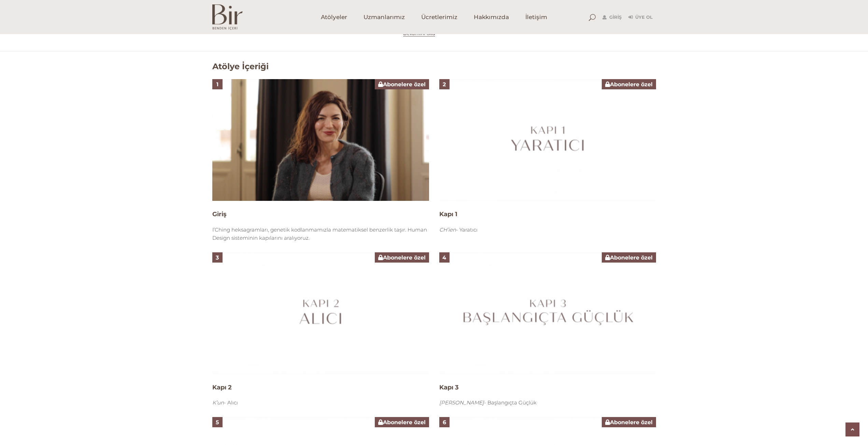 The height and width of the screenshot is (445, 868). I want to click on span: İletişim, so click(536, 17).